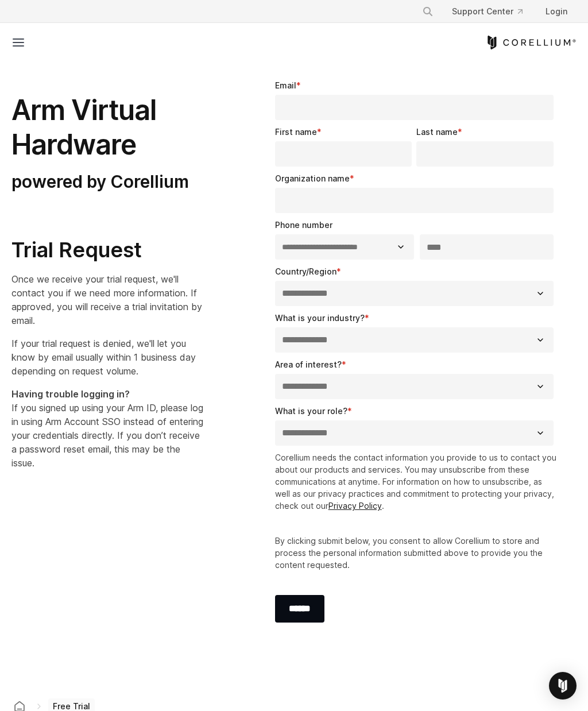 The height and width of the screenshot is (711, 588). I want to click on div: Navigation Menu, so click(494, 11).